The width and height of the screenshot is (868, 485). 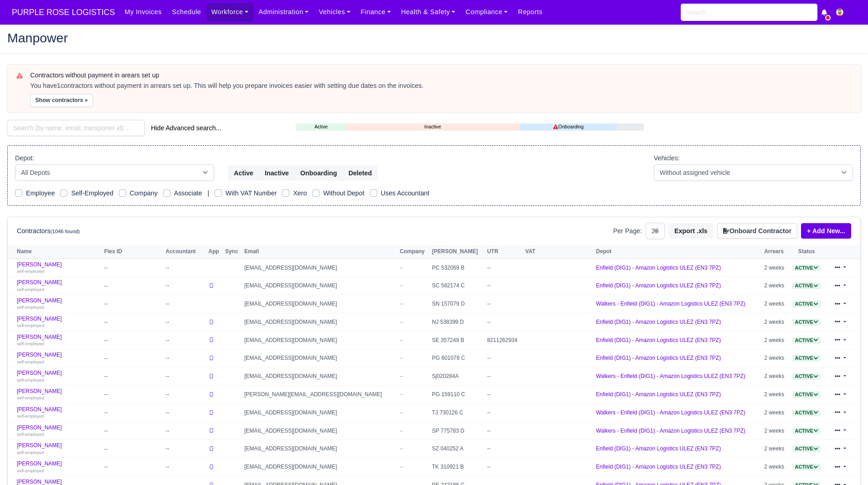 What do you see at coordinates (457, 305) in the screenshot?
I see `td: SN 157079 D` at bounding box center [457, 305].